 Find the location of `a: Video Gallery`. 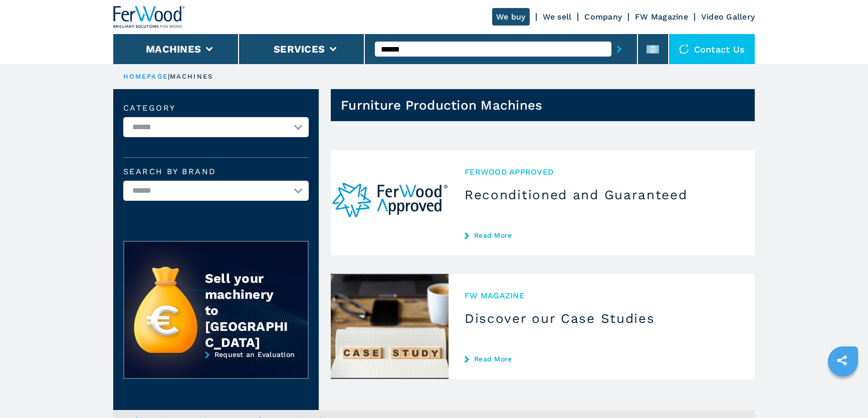

a: Video Gallery is located at coordinates (728, 17).